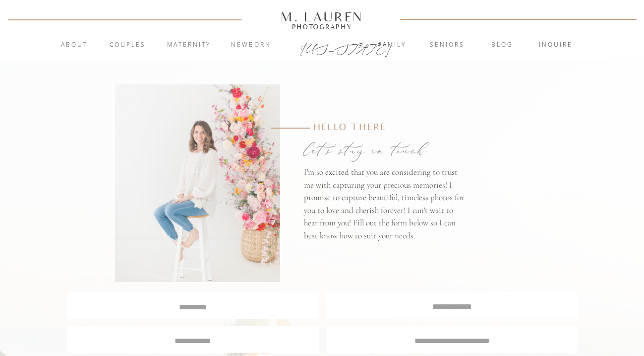 The width and height of the screenshot is (644, 356). What do you see at coordinates (447, 45) in the screenshot?
I see `a: Seniors` at bounding box center [447, 45].